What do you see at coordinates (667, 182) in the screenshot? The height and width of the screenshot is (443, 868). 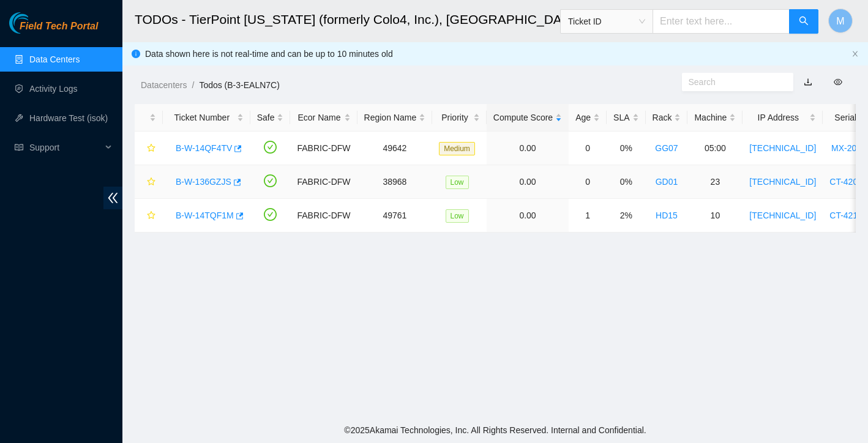 I see `a: GD01` at bounding box center [667, 182].